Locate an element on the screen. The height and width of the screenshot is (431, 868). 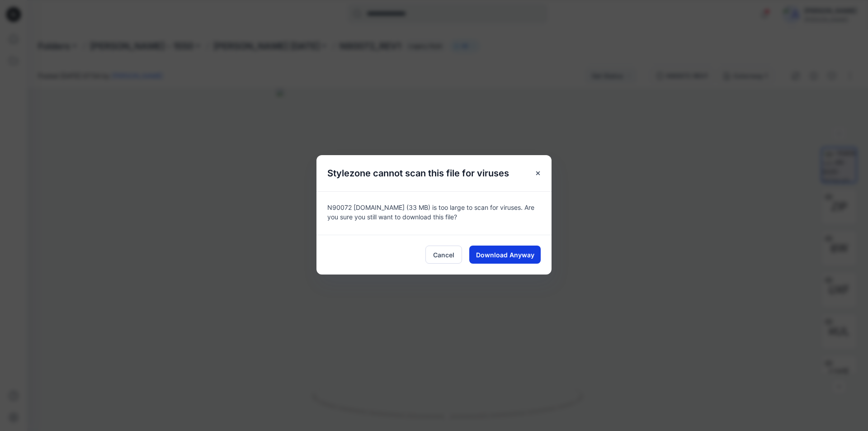
button: Cancel is located at coordinates (443, 255).